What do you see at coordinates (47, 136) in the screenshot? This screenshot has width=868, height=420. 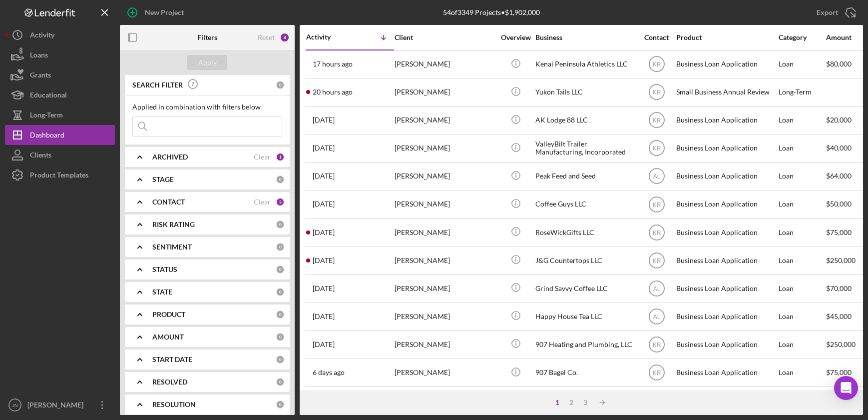 I see `div: Dashboard` at bounding box center [47, 136].